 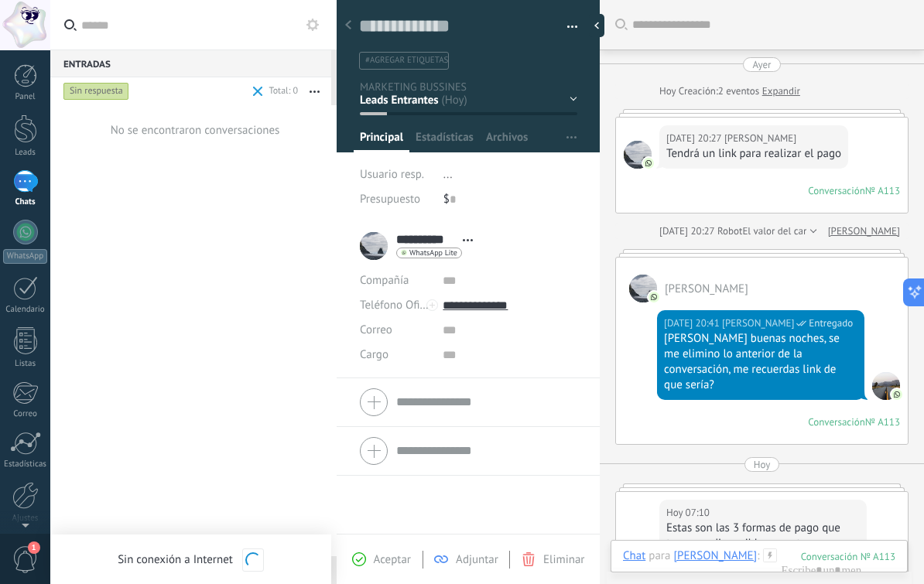 What do you see at coordinates (564, 560) in the screenshot?
I see `span: Eliminar` at bounding box center [564, 560].